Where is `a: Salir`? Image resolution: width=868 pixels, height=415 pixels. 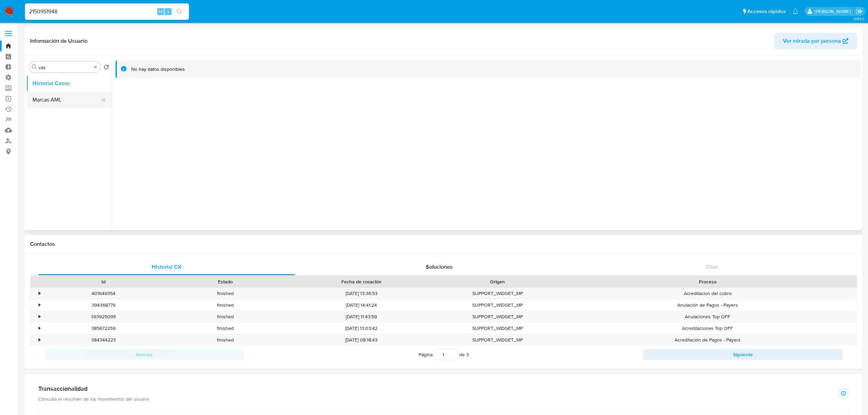 a: Salir is located at coordinates (859, 11).